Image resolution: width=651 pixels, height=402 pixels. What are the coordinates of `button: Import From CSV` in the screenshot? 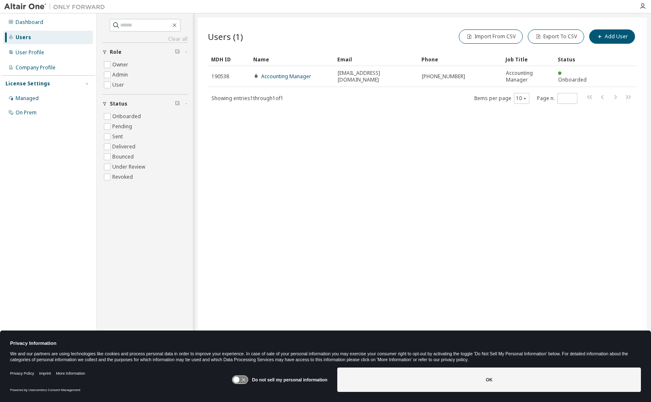 It's located at (491, 37).